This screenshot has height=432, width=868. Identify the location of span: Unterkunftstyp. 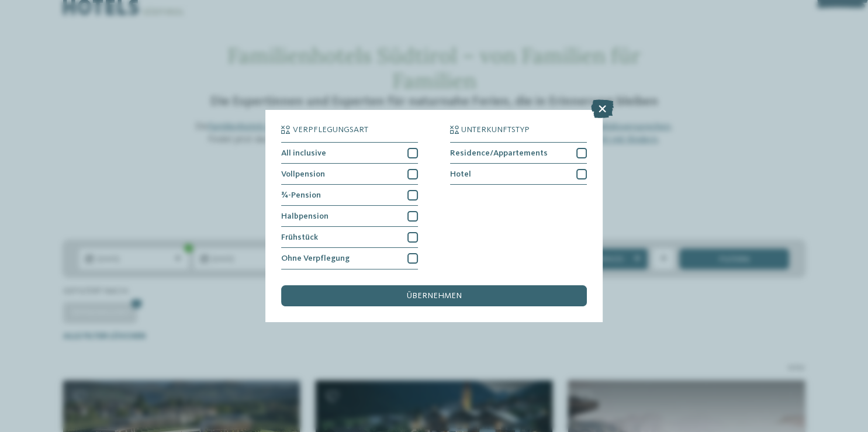
(495, 130).